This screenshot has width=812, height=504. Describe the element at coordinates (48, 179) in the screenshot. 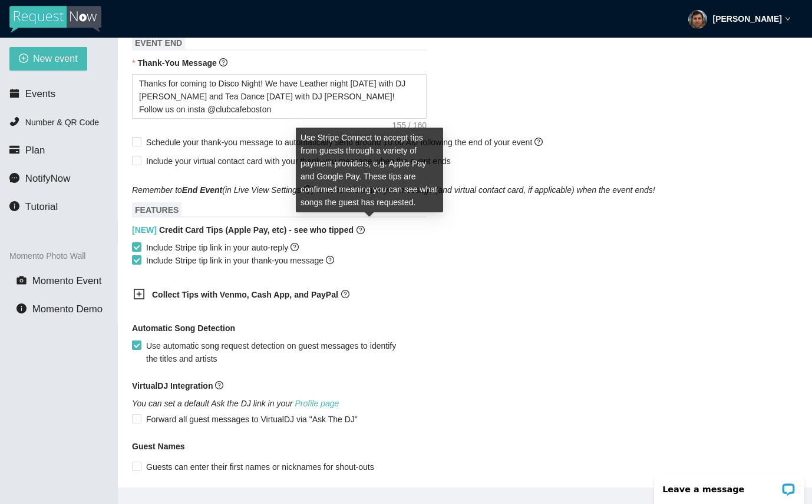

I see `span: NotifyNow` at that location.